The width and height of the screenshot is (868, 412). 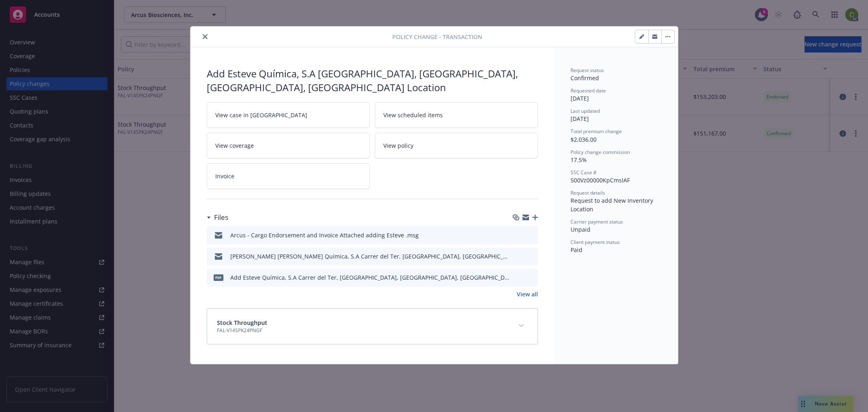 I want to click on span: Stock Throughput, so click(x=242, y=323).